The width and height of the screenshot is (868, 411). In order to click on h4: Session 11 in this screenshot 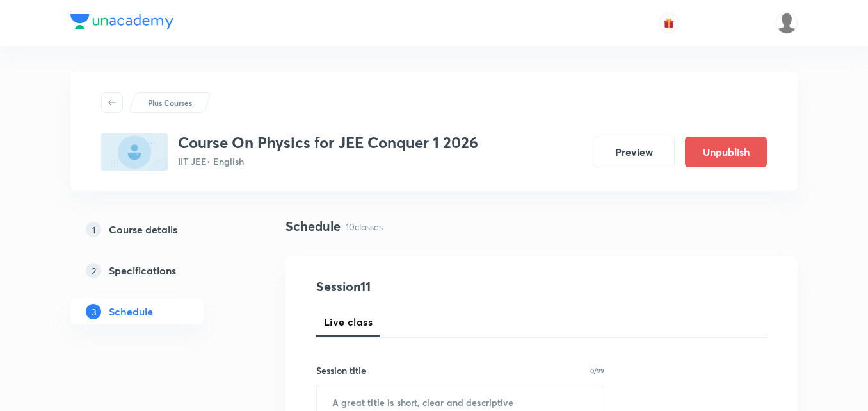, I will do `click(433, 287)`.